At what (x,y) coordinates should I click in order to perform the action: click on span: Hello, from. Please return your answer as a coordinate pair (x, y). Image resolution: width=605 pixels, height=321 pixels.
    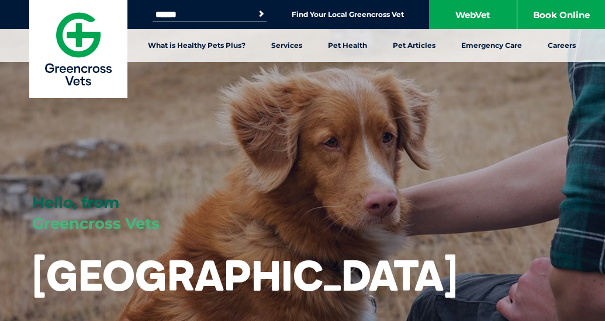
    Looking at the image, I should click on (75, 203).